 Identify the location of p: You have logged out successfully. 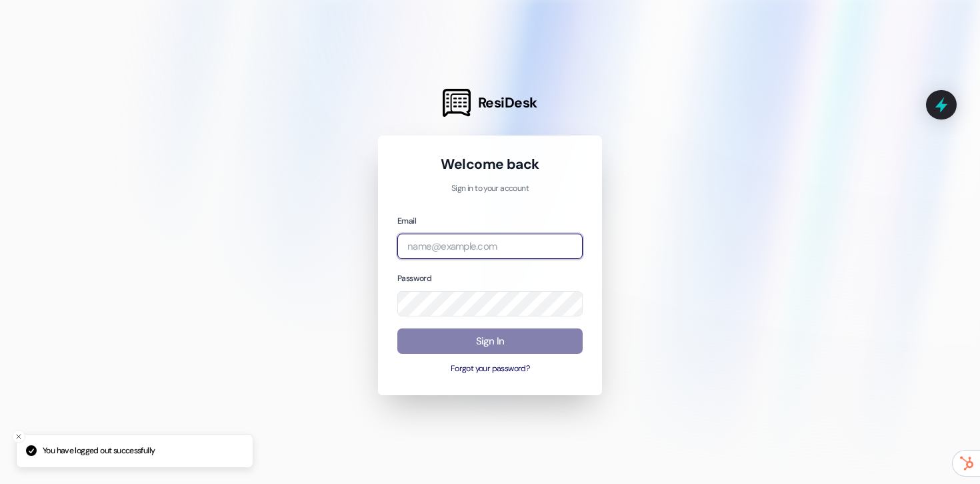
(99, 451).